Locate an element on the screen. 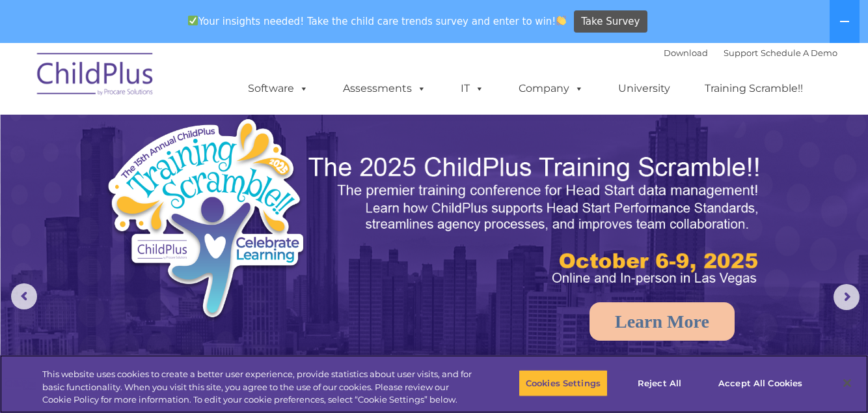 The image size is (868, 413). a: Company is located at coordinates (551, 88).